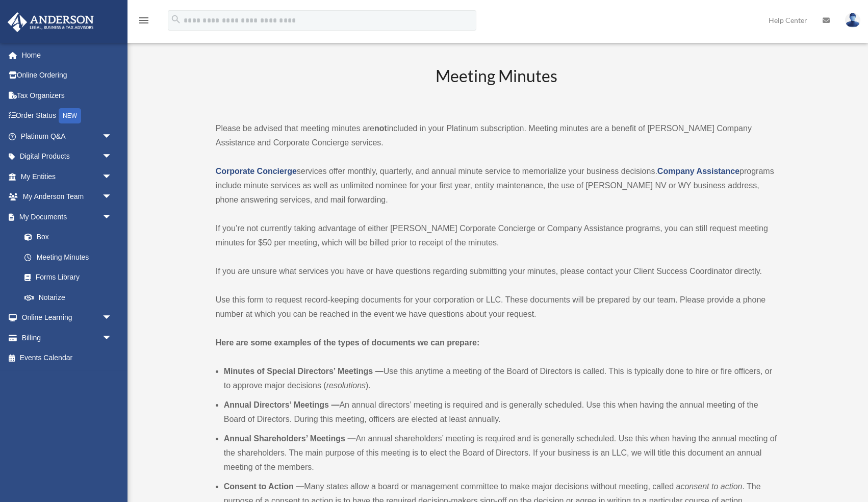 Image resolution: width=868 pixels, height=502 pixels. What do you see at coordinates (264, 486) in the screenshot?
I see `b: Consent to Action —` at bounding box center [264, 486].